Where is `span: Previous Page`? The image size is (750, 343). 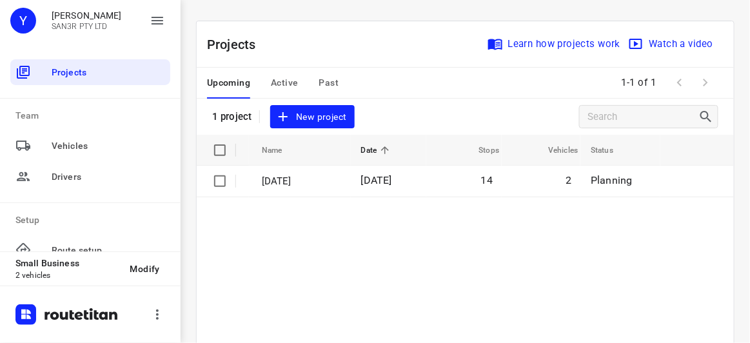
span: Previous Page is located at coordinates (680, 83).